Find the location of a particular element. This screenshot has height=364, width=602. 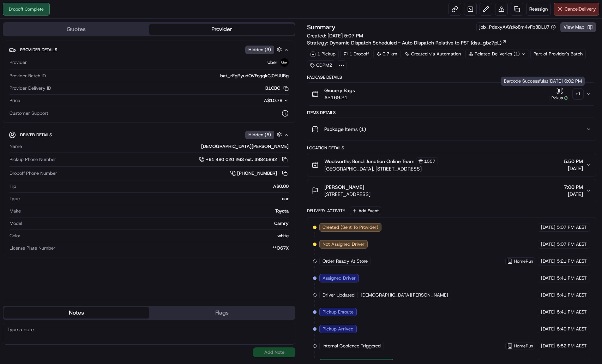

span: Provider Batch ID is located at coordinates (28, 76).